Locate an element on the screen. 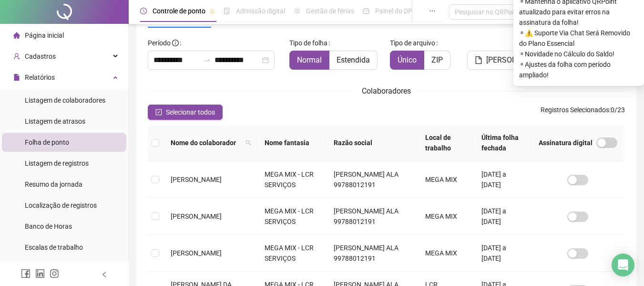 The height and width of the screenshot is (286, 644). span: search is located at coordinates (248, 143).